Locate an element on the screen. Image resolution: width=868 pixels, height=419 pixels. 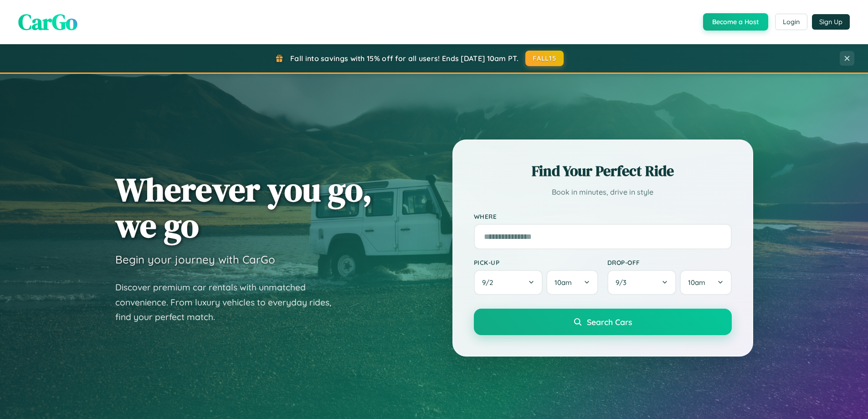
h2: Find Your Perfect Ride is located at coordinates (603, 171).